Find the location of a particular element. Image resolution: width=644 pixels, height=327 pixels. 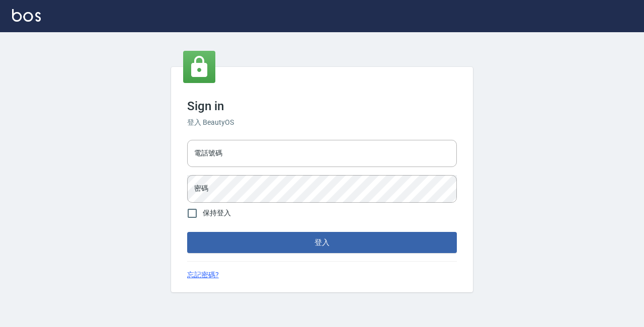

h6: 登入 BeautyOS is located at coordinates (322, 122).